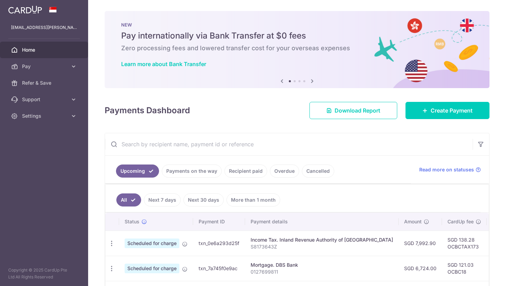  What do you see at coordinates (460, 221) in the screenshot?
I see `span: CardUp fee` at bounding box center [460, 221].